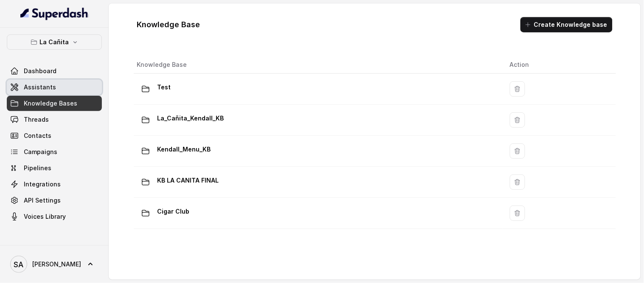  What do you see at coordinates (55, 71) in the screenshot?
I see `a: Dashboard` at bounding box center [55, 71].